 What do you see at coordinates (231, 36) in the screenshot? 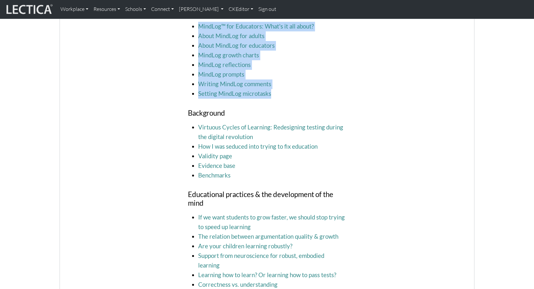
I see `a: About MindLog for adults` at bounding box center [231, 36].